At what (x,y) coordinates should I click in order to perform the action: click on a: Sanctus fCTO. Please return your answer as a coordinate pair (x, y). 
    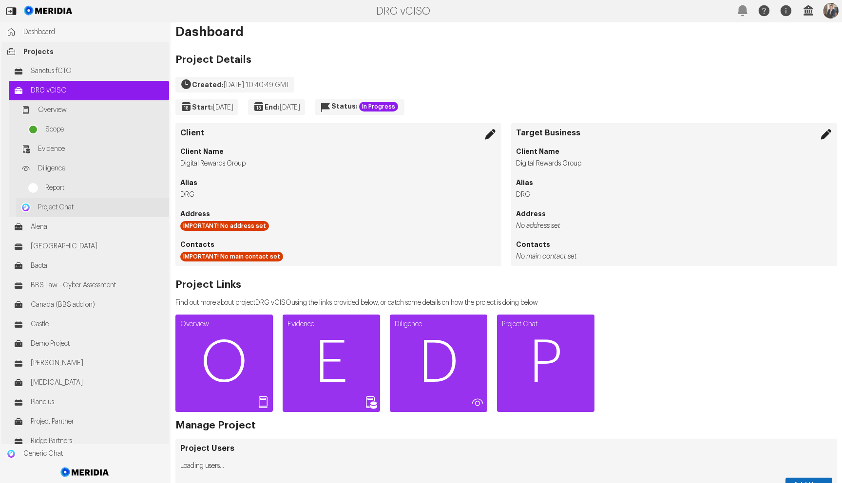
    Looking at the image, I should click on (89, 71).